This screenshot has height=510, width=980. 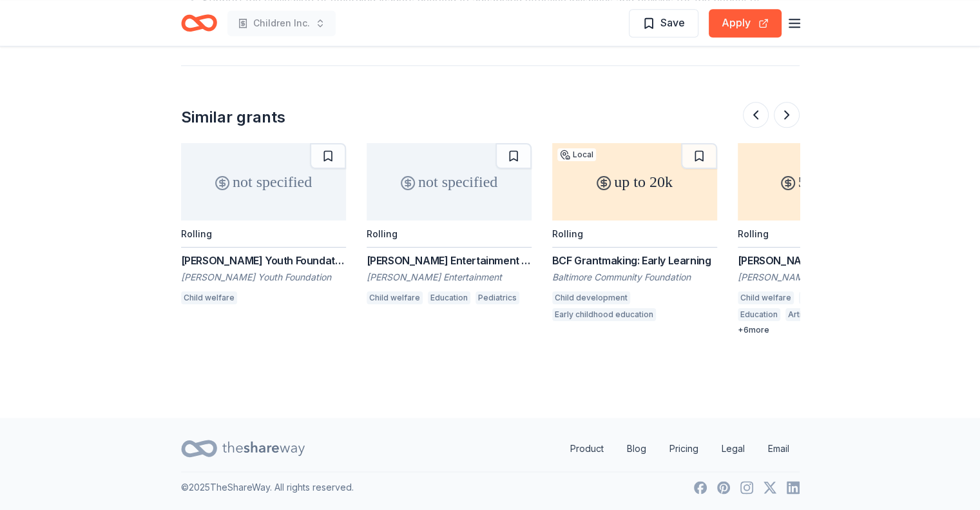 What do you see at coordinates (635, 277) in the screenshot?
I see `div: Baltimore Community Foundation` at bounding box center [635, 277].